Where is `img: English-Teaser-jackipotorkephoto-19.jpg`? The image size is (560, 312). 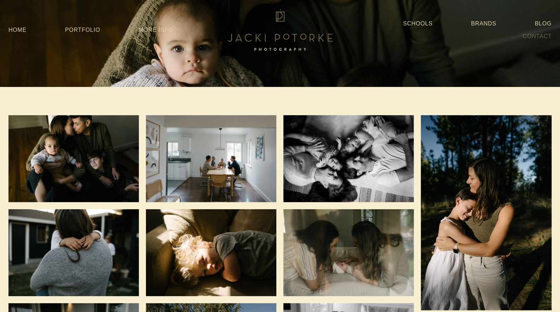
img: English-Teaser-jackipotorkephoto-19.jpg is located at coordinates (348, 253).